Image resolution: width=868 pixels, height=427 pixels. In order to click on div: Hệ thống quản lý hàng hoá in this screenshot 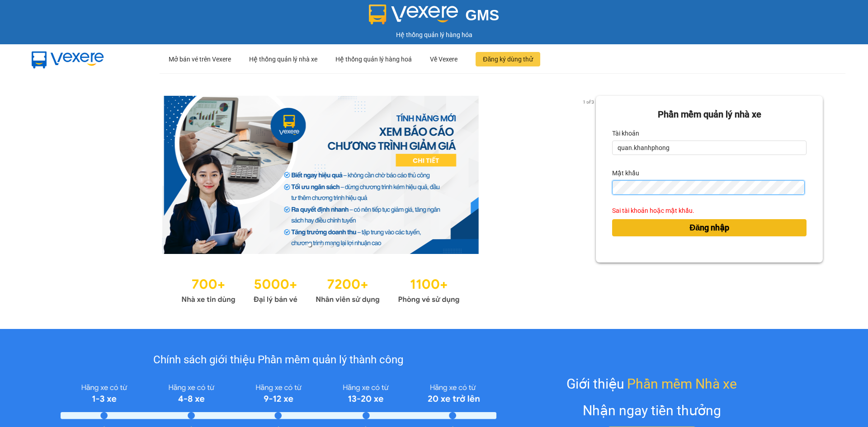, I will do `click(373, 59)`.